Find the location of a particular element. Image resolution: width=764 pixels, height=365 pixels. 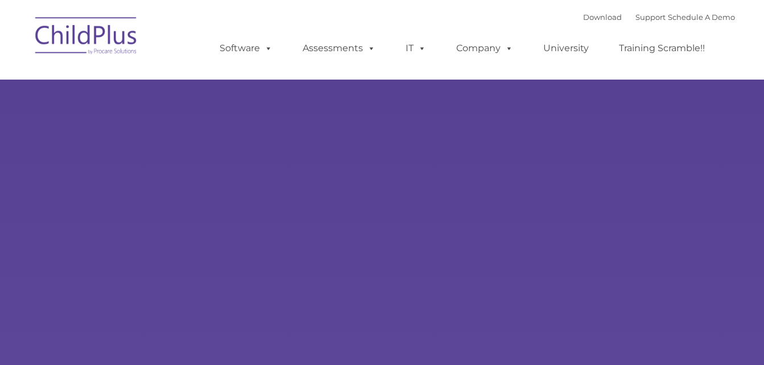

a: Assessments is located at coordinates (339, 48).